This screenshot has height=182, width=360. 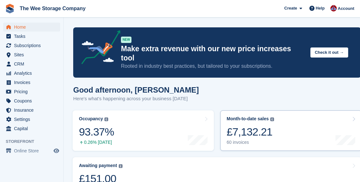 I want to click on span: Online Store, so click(x=33, y=151).